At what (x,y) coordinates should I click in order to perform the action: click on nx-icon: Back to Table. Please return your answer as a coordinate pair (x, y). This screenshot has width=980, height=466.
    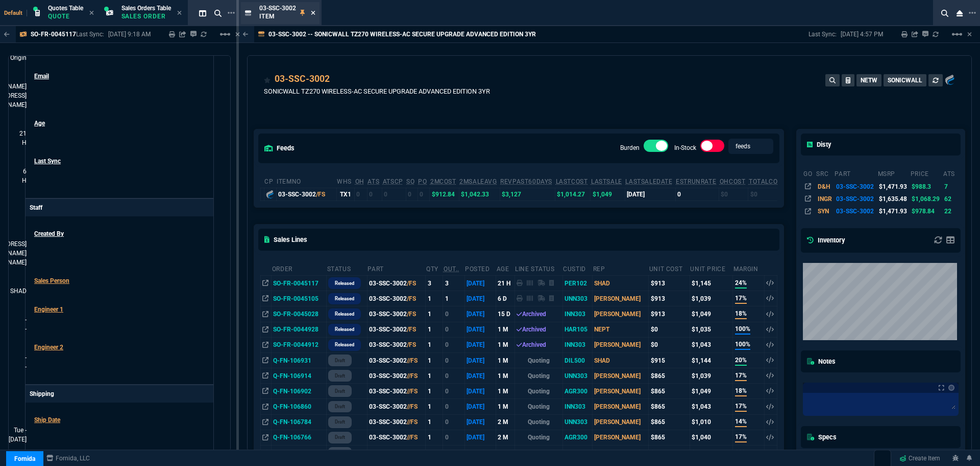
    Looking at the image, I should click on (246, 34).